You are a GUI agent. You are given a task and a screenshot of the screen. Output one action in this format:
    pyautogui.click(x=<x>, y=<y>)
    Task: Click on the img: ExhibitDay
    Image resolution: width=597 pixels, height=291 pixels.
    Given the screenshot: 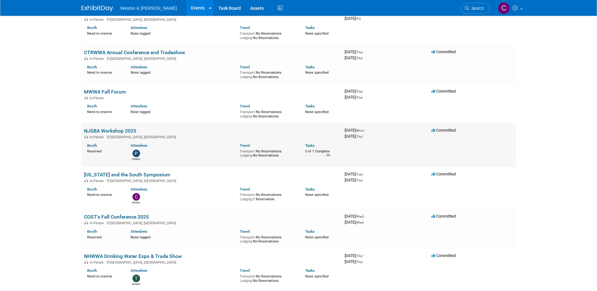 What is the action you would take?
    pyautogui.click(x=97, y=8)
    